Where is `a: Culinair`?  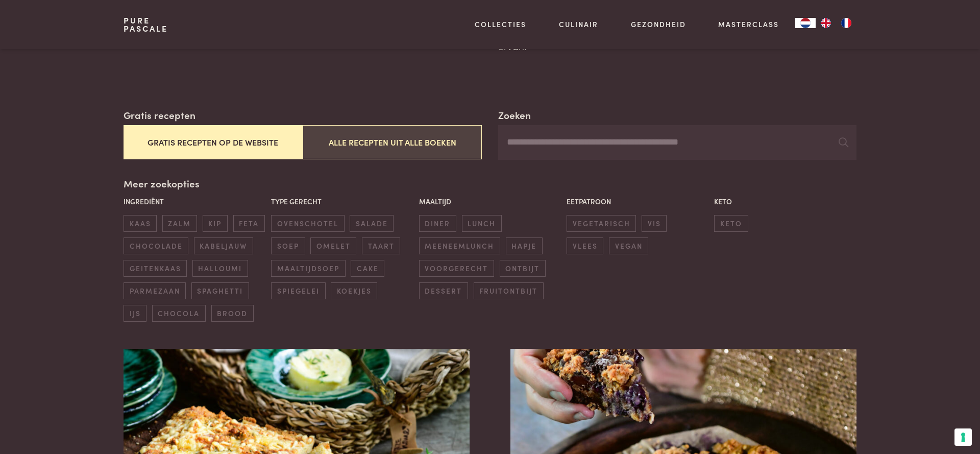
a: Culinair is located at coordinates (578, 24).